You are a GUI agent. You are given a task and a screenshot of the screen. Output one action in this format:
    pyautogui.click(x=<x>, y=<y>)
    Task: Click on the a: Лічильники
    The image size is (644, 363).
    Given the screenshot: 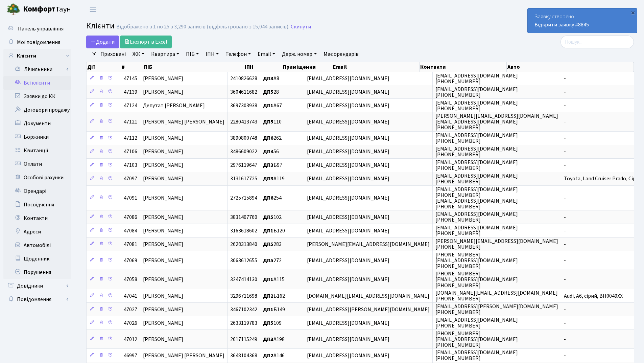 What is the action you would take?
    pyautogui.click(x=39, y=69)
    